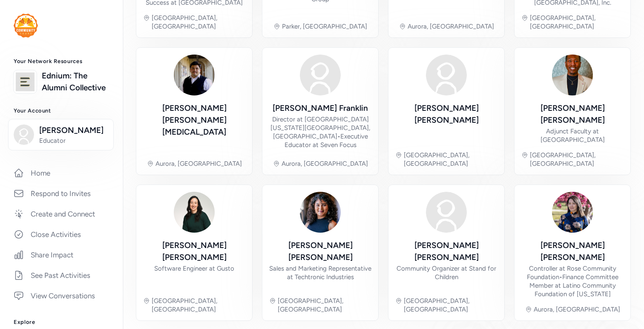  Describe the element at coordinates (61, 193) in the screenshot. I see `a: Respond to Invites` at that location.